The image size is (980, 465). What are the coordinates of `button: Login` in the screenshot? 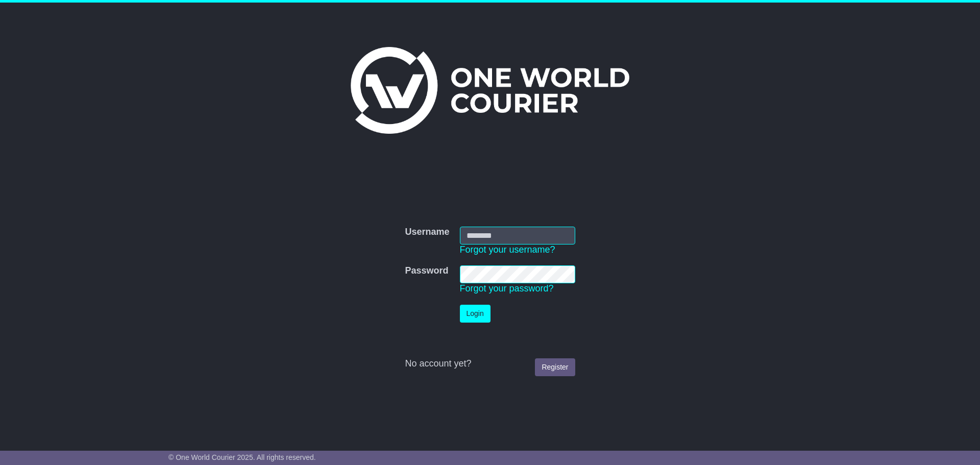 It's located at (475, 313).